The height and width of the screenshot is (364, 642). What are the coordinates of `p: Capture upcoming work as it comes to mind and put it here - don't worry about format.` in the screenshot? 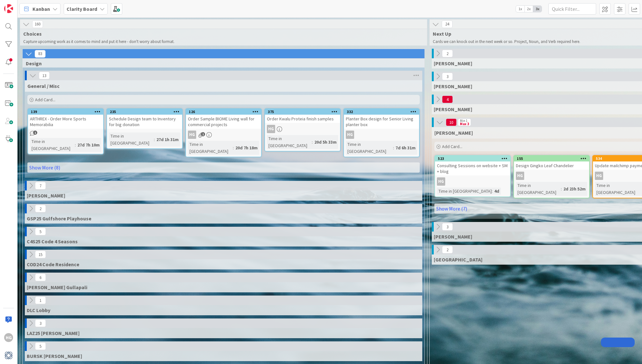 It's located at (219, 42).